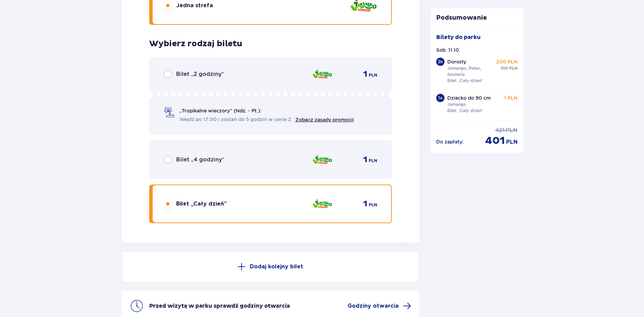 This screenshot has width=644, height=317. Describe the element at coordinates (505, 68) in the screenshot. I see `span: 210` at that location.